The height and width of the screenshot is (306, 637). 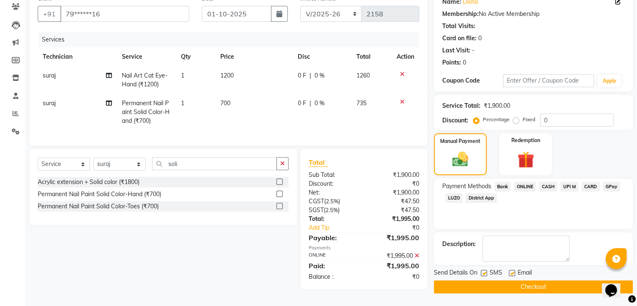 I want to click on input: Enter Offer / Coupon Code, so click(x=548, y=80).